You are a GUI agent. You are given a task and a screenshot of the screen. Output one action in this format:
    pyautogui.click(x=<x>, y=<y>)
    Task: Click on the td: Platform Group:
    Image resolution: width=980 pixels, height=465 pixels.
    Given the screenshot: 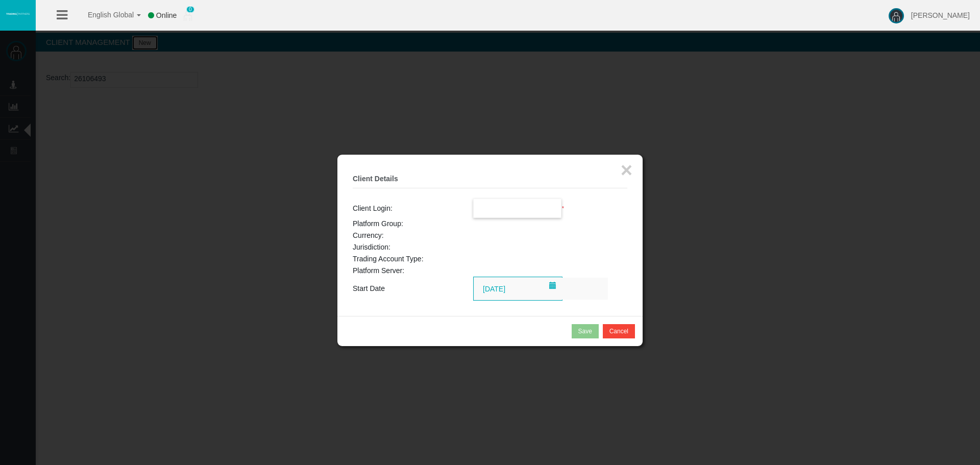 What is the action you would take?
    pyautogui.click(x=413, y=223)
    